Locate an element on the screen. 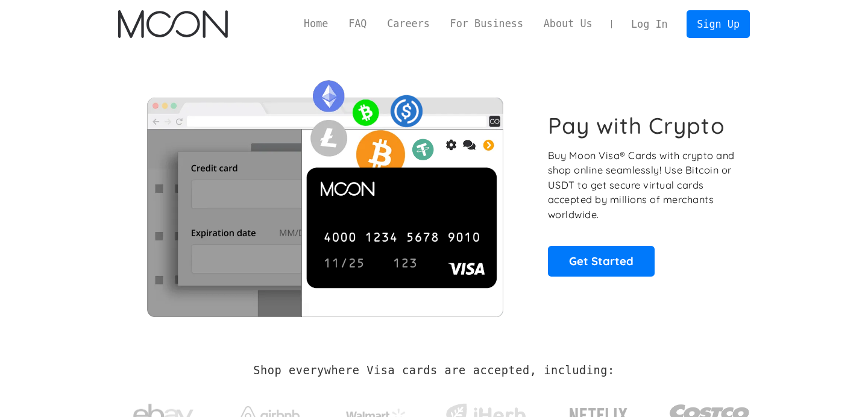  a: home is located at coordinates (172, 24).